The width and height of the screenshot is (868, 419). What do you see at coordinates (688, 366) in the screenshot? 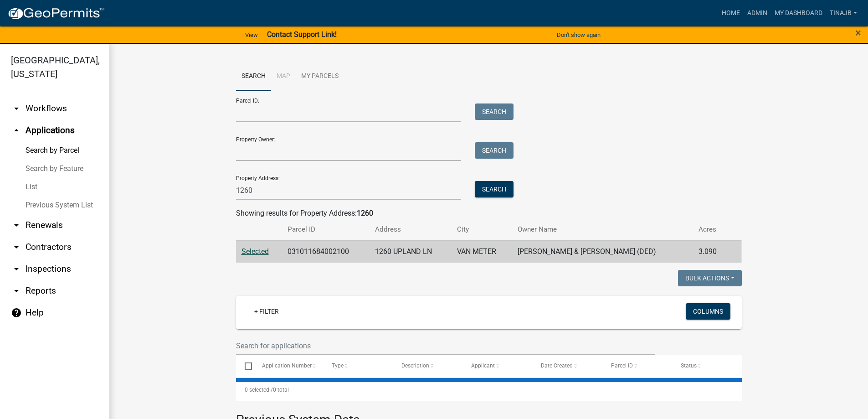
I see `span: Status` at bounding box center [688, 366].